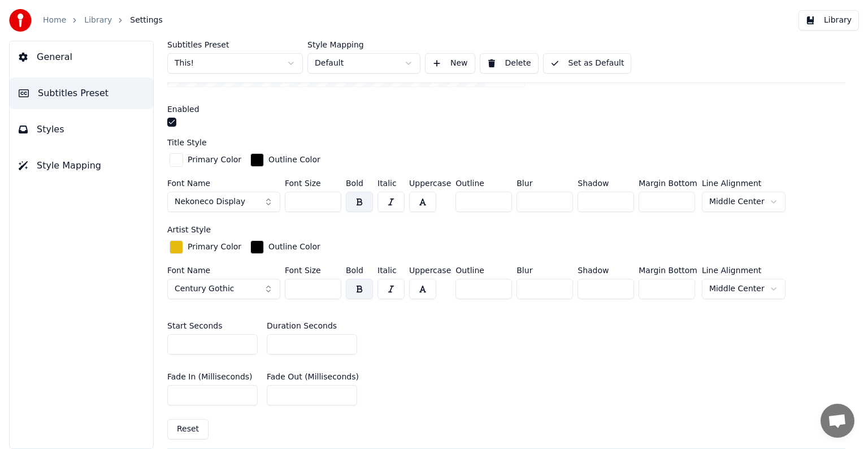  I want to click on label: Fade In (Milliseconds), so click(210, 377).